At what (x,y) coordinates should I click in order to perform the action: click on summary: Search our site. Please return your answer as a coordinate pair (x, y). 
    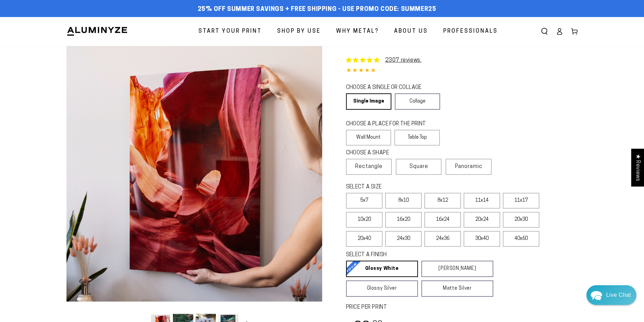
    Looking at the image, I should click on (544, 31).